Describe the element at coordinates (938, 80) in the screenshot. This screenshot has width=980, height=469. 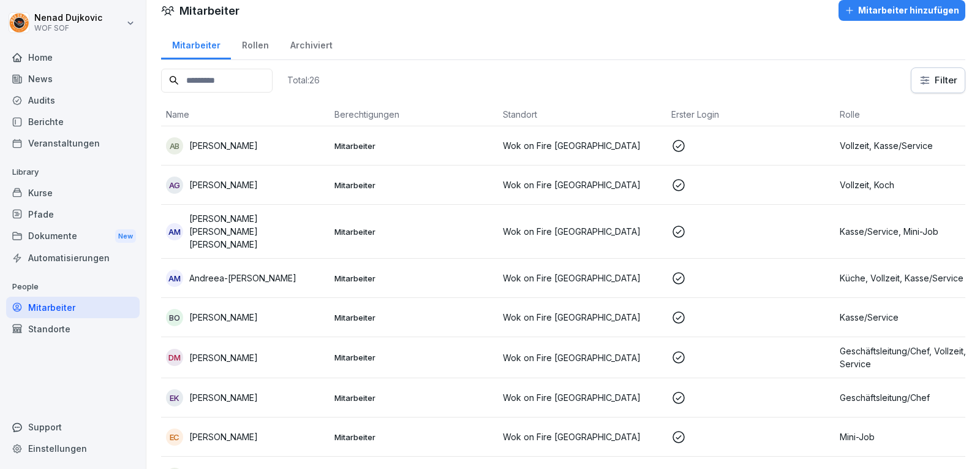
I see `div: Filter` at that location.